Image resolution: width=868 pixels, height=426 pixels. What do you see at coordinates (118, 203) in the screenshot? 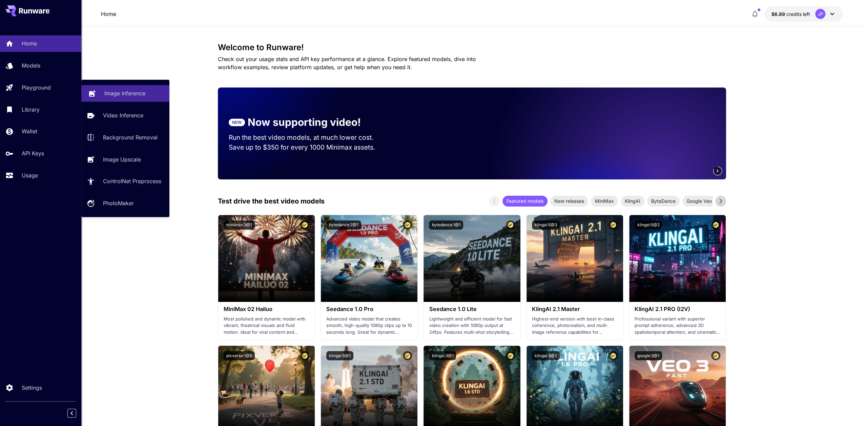
I see `p: PhotoMaker` at bounding box center [118, 203].